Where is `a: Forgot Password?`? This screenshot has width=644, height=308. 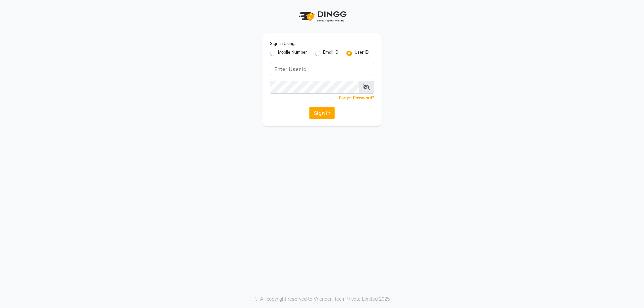
a: Forgot Password? is located at coordinates (357, 98).